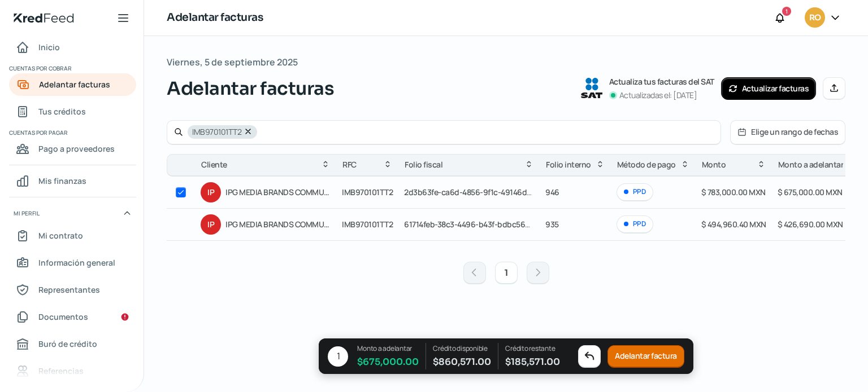 Image resolution: width=868 pixels, height=392 pixels. I want to click on a: Mi contrato, so click(72, 236).